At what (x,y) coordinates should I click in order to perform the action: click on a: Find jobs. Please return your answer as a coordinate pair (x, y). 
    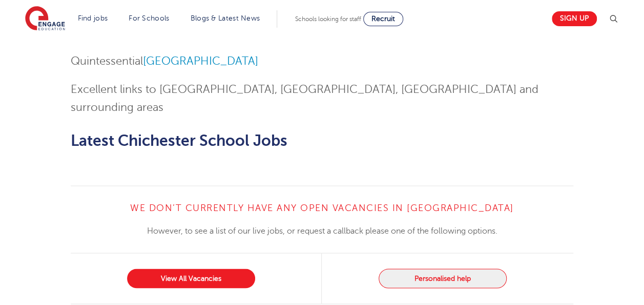
    Looking at the image, I should click on (93, 18).